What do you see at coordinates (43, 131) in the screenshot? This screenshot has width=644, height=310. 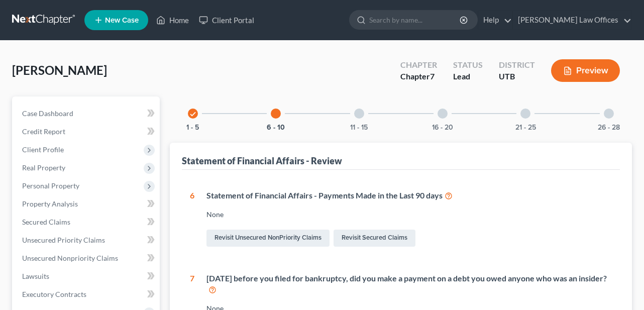 I see `span: Credit Report` at bounding box center [43, 131].